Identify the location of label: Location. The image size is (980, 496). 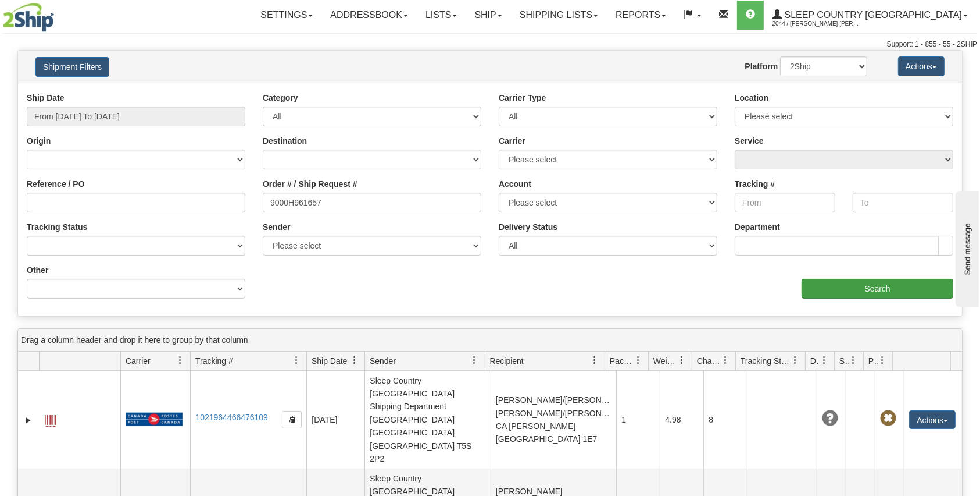
(751, 97).